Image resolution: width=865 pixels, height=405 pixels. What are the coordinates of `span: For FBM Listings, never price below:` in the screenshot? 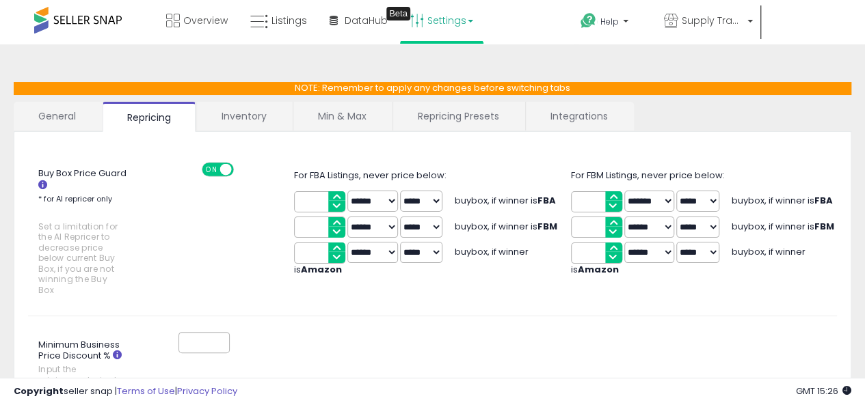 It's located at (647, 175).